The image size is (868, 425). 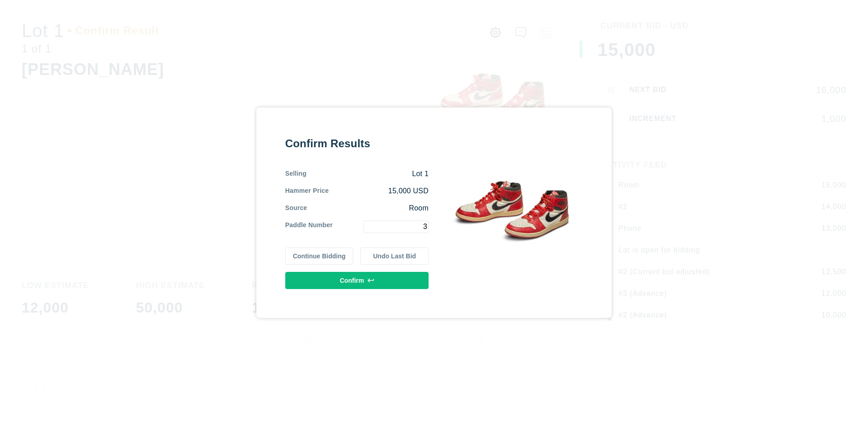 What do you see at coordinates (307, 191) in the screenshot?
I see `div: Hammer Price` at bounding box center [307, 191].